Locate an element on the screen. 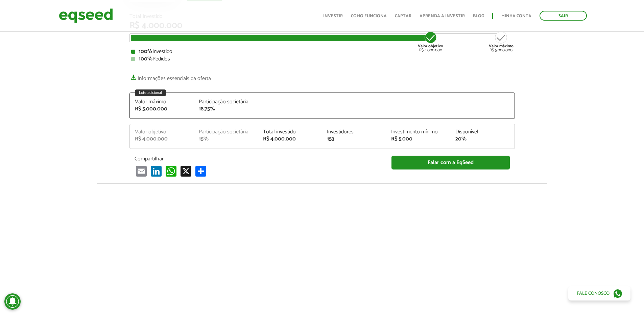 This screenshot has height=314, width=644. div: Disponível is located at coordinates (482, 132).